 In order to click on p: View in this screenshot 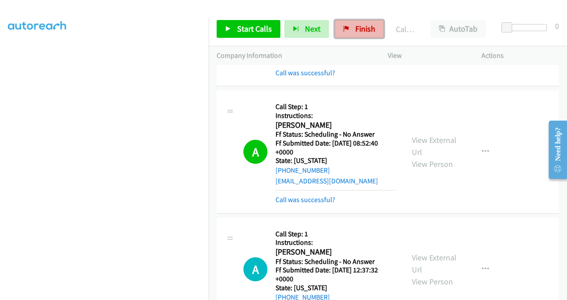, I will do `click(426, 56)`.